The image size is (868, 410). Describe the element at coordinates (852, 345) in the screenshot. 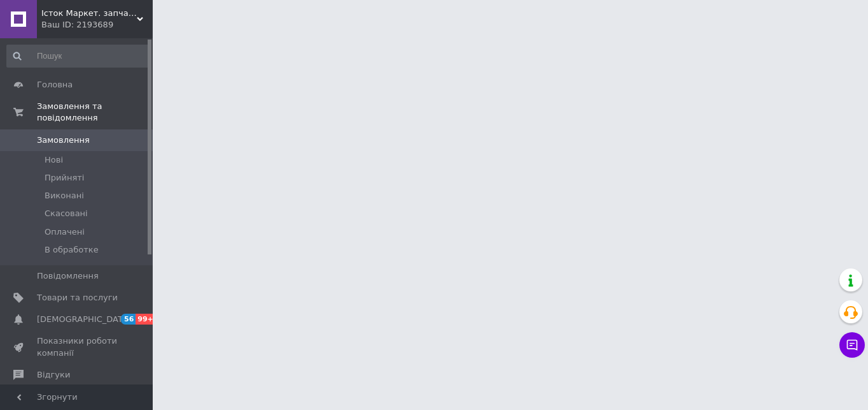

I see `button: Чат з покупцем` at that location.